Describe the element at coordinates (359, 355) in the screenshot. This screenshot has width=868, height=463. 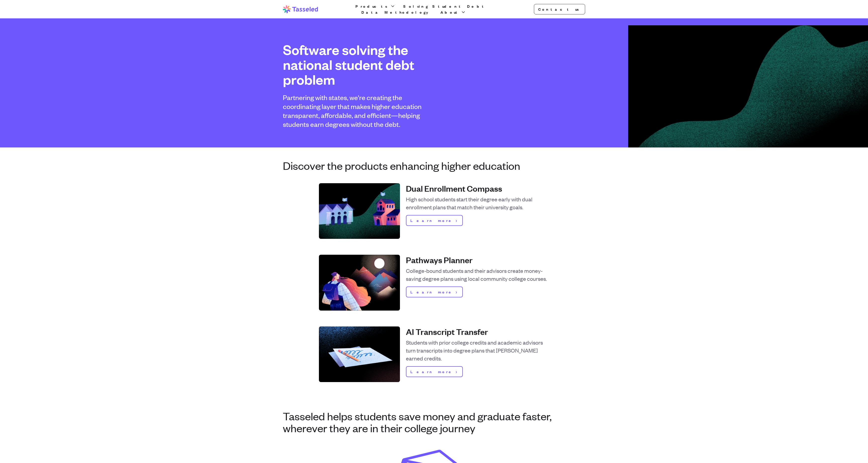
I see `img: AI Transcript Transfer` at that location.